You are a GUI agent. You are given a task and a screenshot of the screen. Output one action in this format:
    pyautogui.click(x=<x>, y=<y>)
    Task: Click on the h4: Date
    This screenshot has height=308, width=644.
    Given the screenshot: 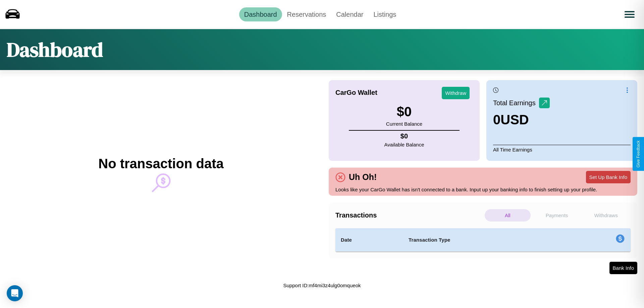 What is the action you would take?
    pyautogui.click(x=369, y=240)
    